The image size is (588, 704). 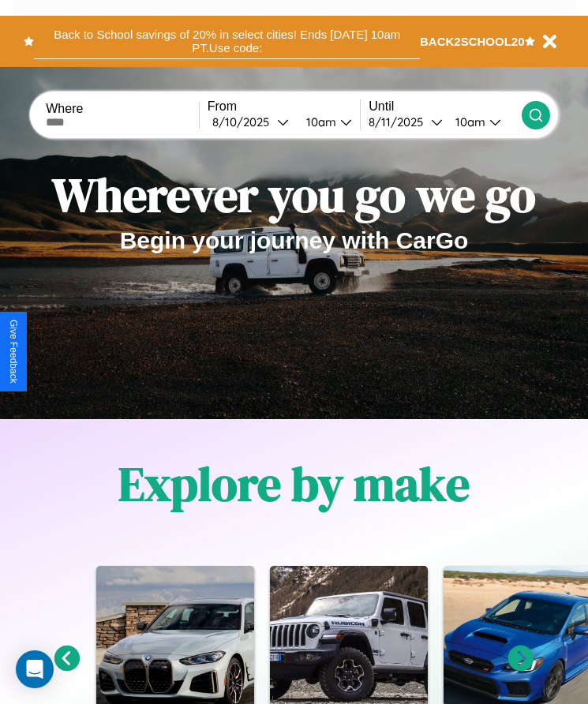 What do you see at coordinates (472, 41) in the screenshot?
I see `b: BACK2SCHOOL20` at bounding box center [472, 41].